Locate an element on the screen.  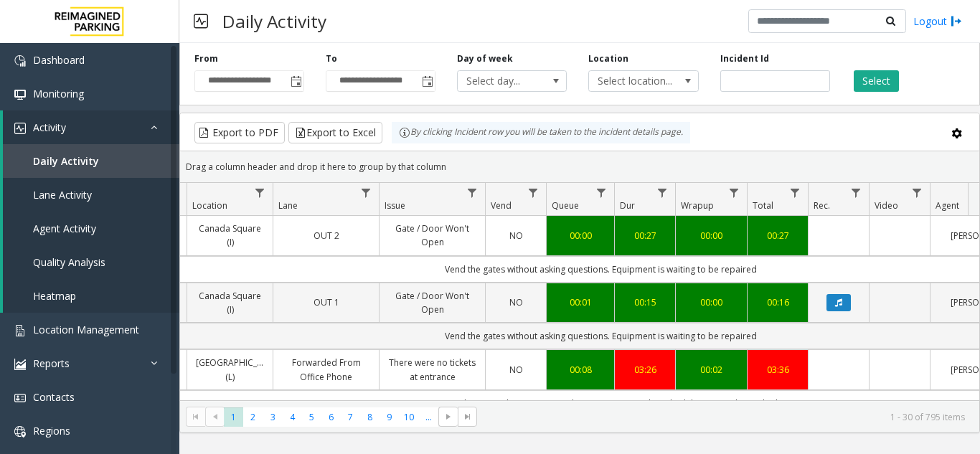
h3: Daily Activity is located at coordinates (274, 20).